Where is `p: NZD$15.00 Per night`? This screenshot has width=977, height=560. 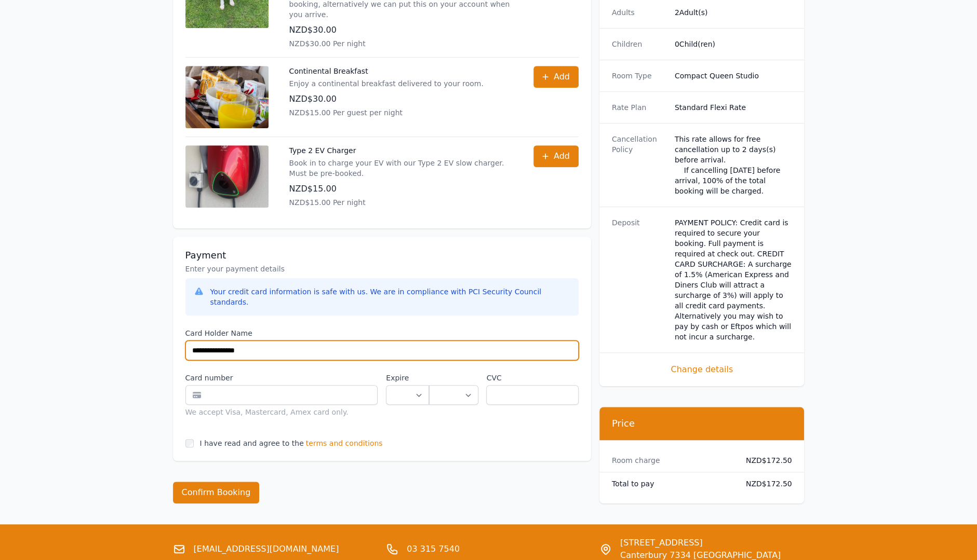
p: NZD$15.00 Per night is located at coordinates (401, 203).